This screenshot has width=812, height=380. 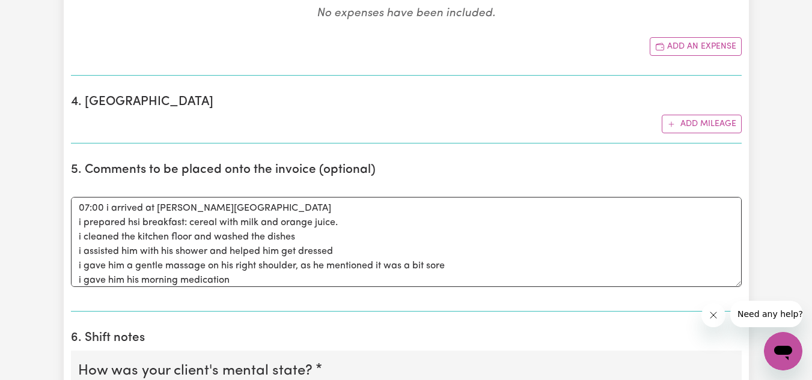 I want to click on h2: 6. Shift notes, so click(x=406, y=338).